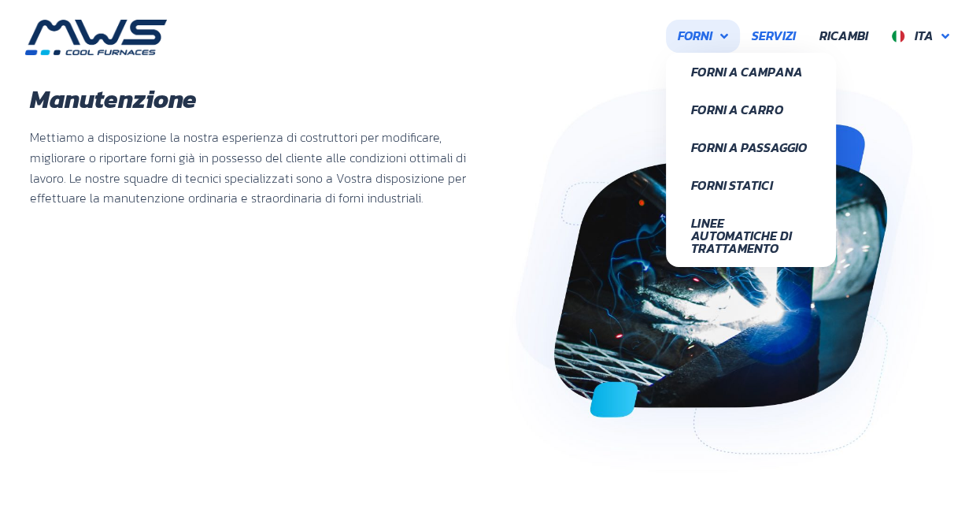 The width and height of the screenshot is (980, 512). I want to click on span: Ita, so click(924, 35).